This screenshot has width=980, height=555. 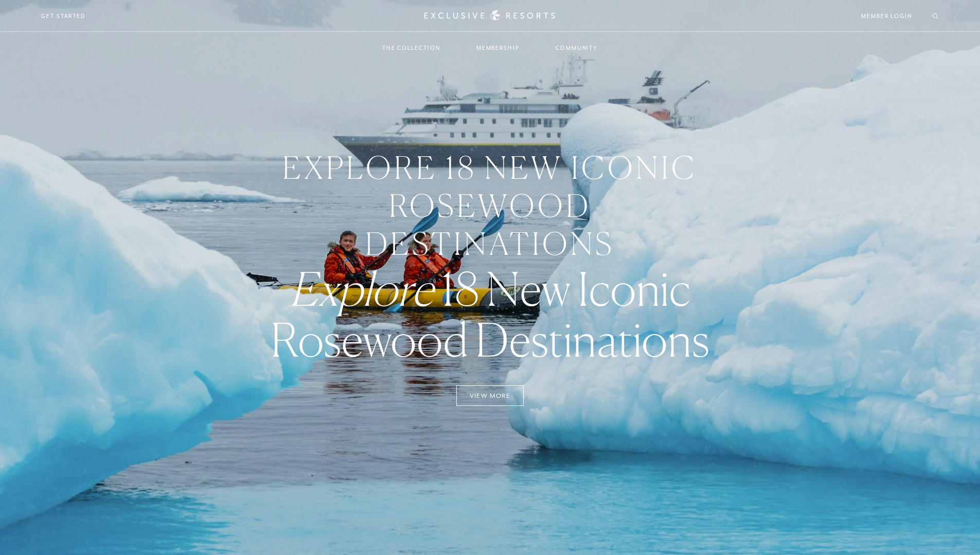 What do you see at coordinates (490, 206) in the screenshot?
I see `h3: Explore 18 New Iconic Rosewood Destinations` at bounding box center [490, 206].